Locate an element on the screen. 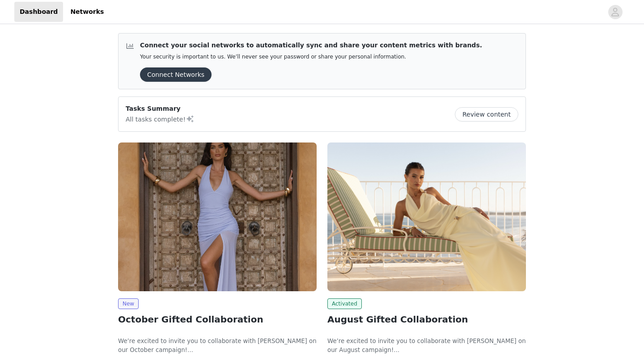 The image size is (644, 356). p: Your security is important to us. We’ll never see your password or share your personal information. is located at coordinates (311, 56).